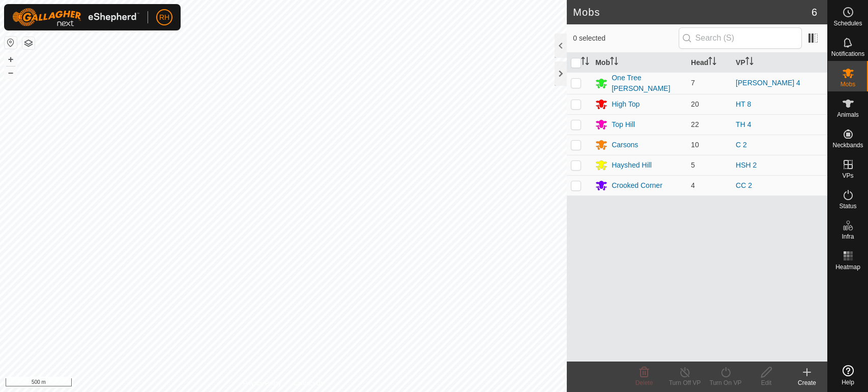 The width and height of the screenshot is (868, 392). What do you see at coordinates (76, 17) in the screenshot?
I see `img: Gallagher Logo` at bounding box center [76, 17].